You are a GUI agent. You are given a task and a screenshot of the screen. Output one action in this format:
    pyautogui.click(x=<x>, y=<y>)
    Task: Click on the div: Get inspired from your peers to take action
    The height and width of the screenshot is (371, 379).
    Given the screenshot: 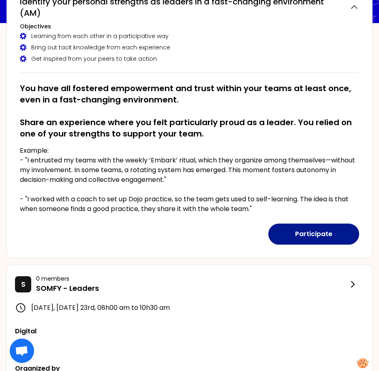 What is the action you would take?
    pyautogui.click(x=189, y=59)
    